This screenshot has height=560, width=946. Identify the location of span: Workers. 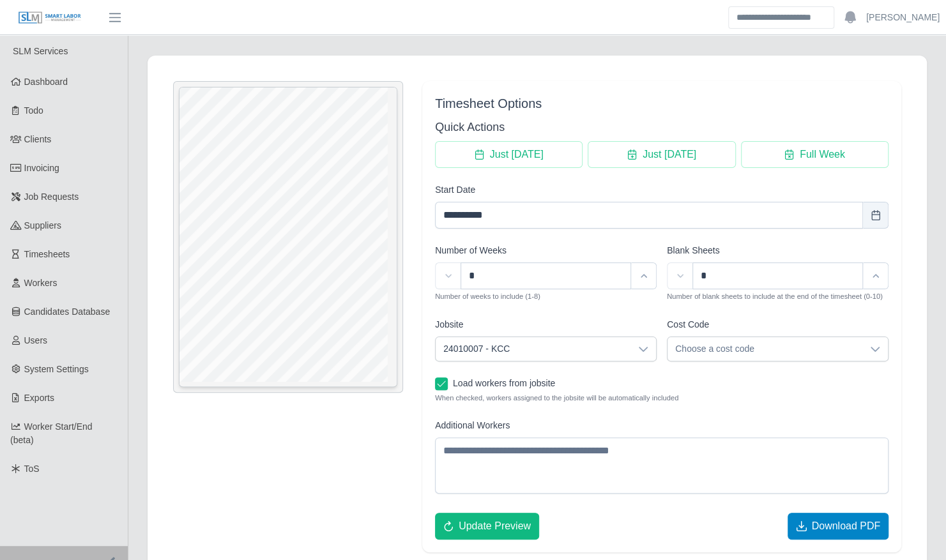
(41, 283).